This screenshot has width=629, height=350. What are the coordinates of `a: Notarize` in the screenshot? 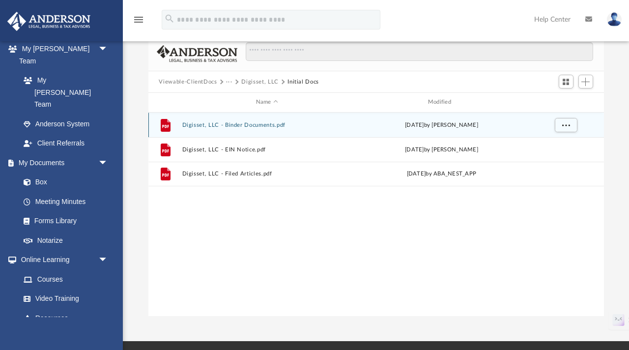 It's located at (66, 240).